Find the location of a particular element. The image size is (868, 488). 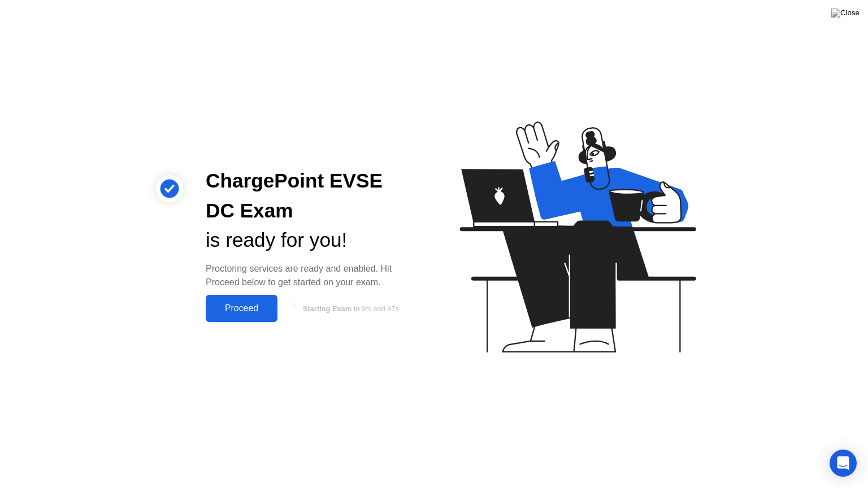

div: Proceed is located at coordinates (241, 308).